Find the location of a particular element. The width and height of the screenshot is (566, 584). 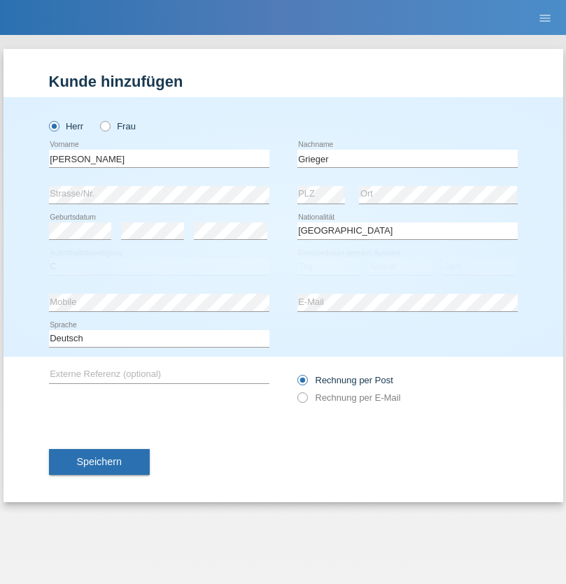

label: Frau is located at coordinates (118, 126).